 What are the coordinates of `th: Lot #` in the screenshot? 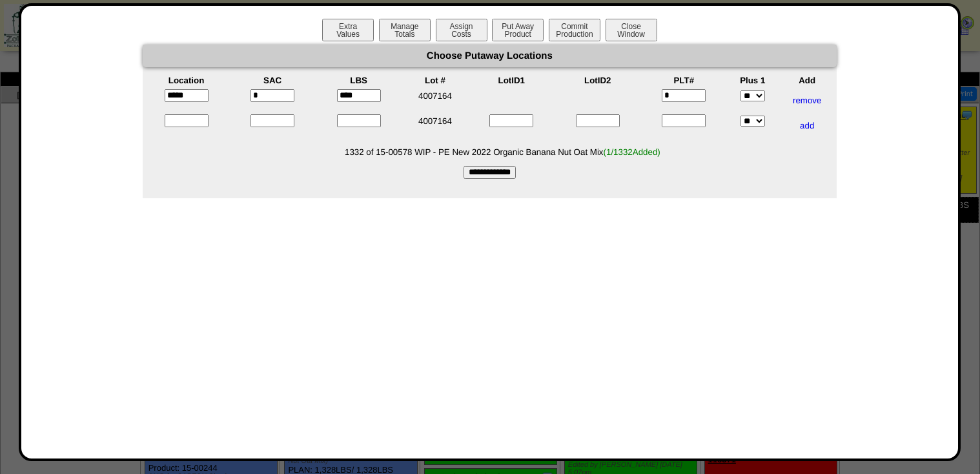 It's located at (434, 80).